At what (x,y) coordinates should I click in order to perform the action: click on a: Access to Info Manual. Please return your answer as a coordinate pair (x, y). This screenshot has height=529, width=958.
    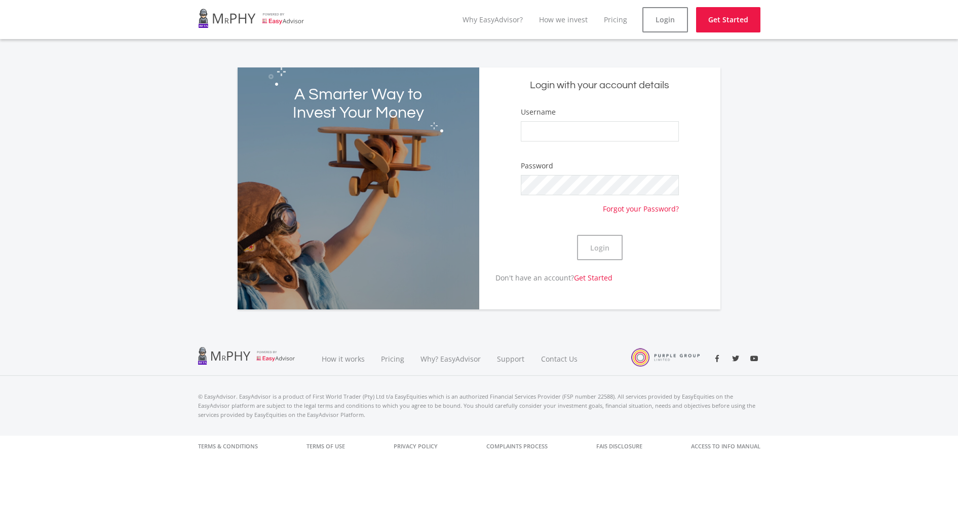
    Looking at the image, I should click on (726, 446).